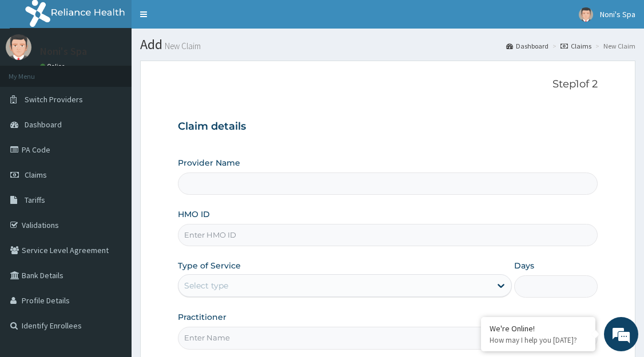 This screenshot has width=644, height=357. I want to click on span: Claims, so click(36, 175).